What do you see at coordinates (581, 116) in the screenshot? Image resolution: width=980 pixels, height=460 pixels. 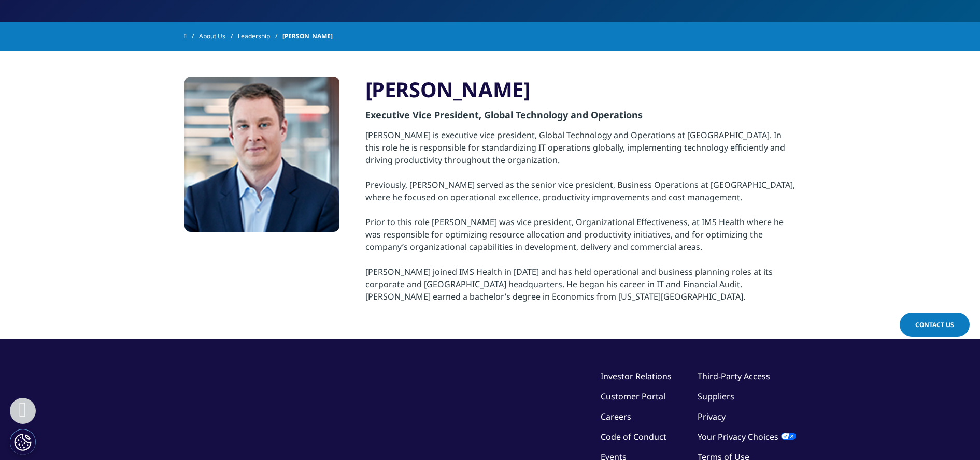 I see `div: Executive Vice President, Global Technology and Operations` at bounding box center [581, 116].